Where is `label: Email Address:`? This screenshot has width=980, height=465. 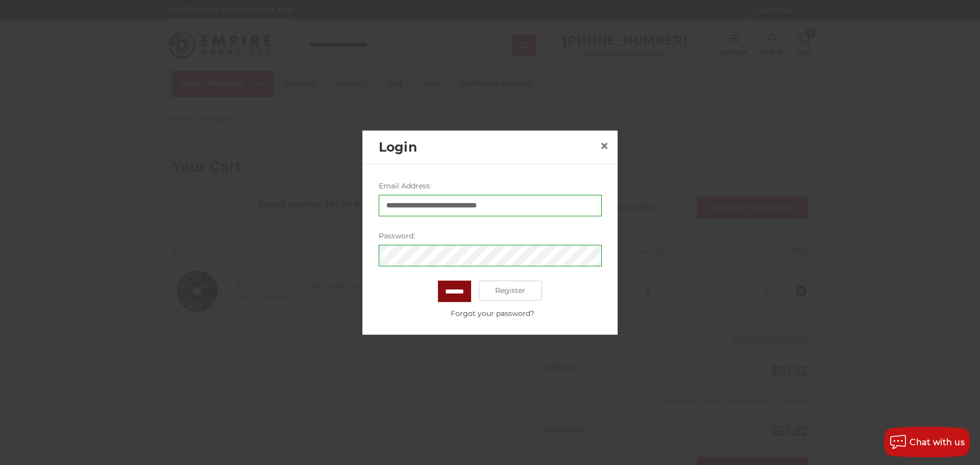 label: Email Address: is located at coordinates (490, 185).